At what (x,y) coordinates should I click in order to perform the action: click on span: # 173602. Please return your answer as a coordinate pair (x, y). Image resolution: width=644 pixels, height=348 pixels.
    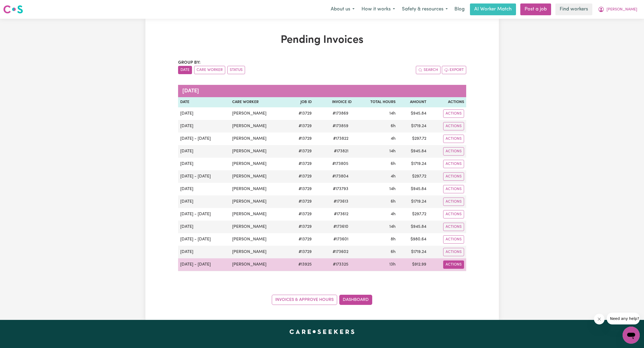
    Looking at the image, I should click on (340, 252).